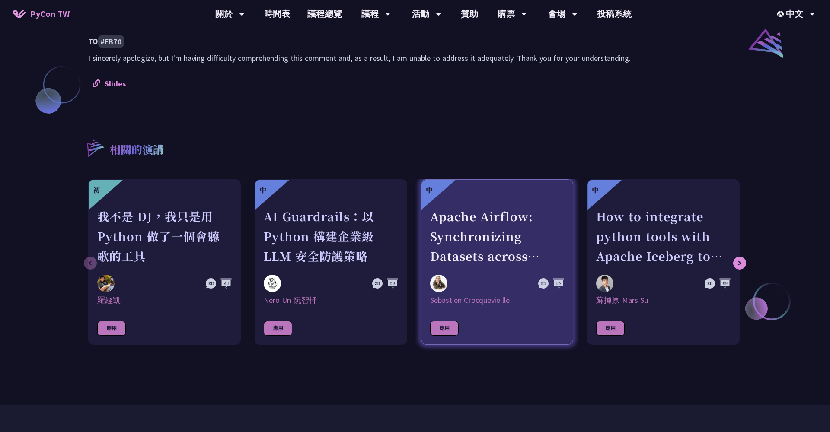 This screenshot has width=830, height=432. What do you see at coordinates (781, 14) in the screenshot?
I see `img: Locale Icon` at bounding box center [781, 14].